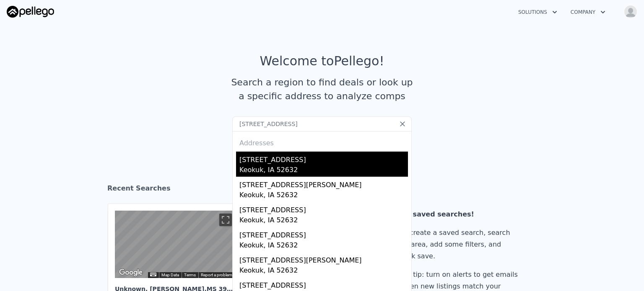 This screenshot has width=644, height=291. What do you see at coordinates (322, 124) in the screenshot?
I see `input: Search an address or region...` at bounding box center [322, 124].